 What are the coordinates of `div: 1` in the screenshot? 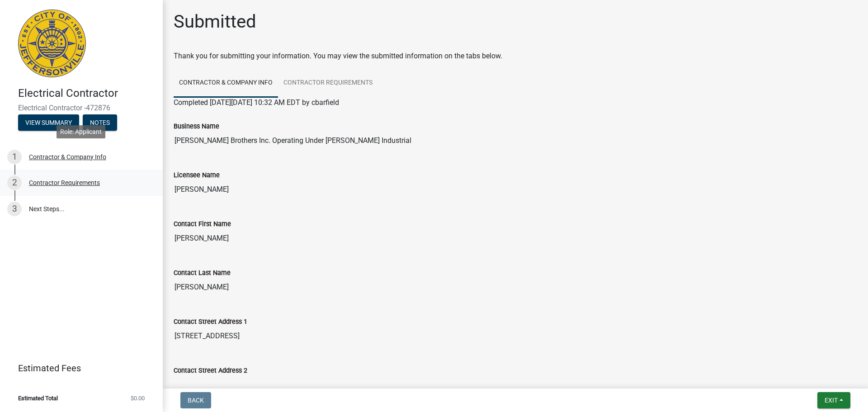 It's located at (14, 157).